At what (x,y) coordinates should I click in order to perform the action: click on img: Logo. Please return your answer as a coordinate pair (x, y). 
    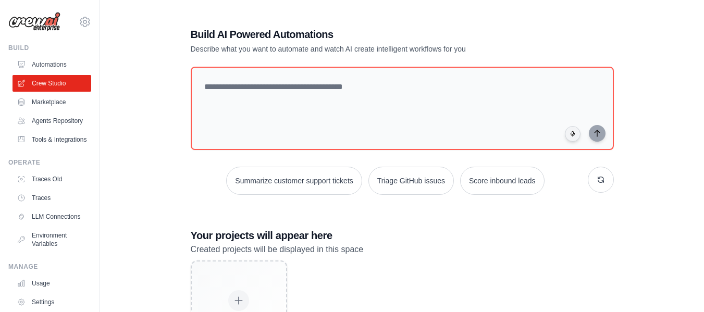
    Looking at the image, I should click on (34, 22).